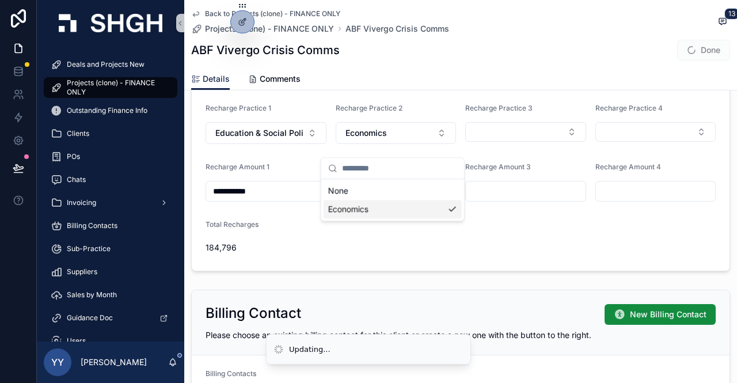  Describe the element at coordinates (398, 335) in the screenshot. I see `span: Please choose an existing billing contact for this client or create a new one with the button to ...` at that location.